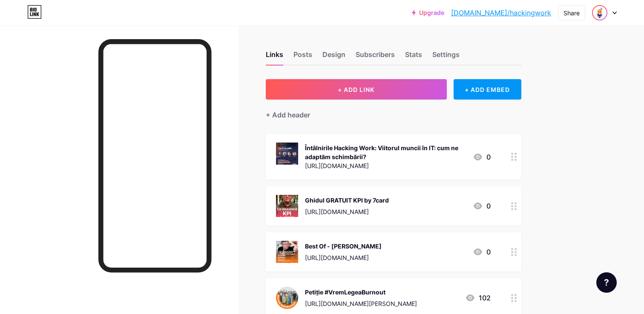 The height and width of the screenshot is (314, 644). I want to click on img: hackingwork, so click(600, 13).